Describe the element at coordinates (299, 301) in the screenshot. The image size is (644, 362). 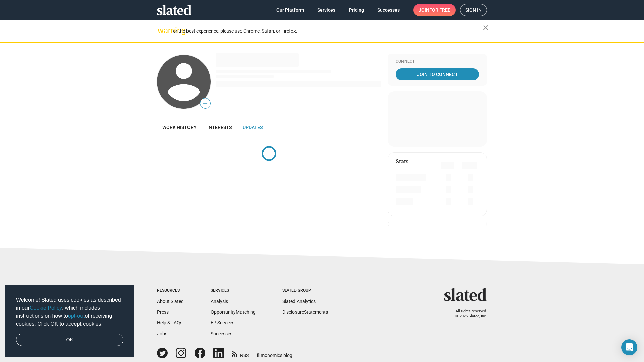
I see `a: Slated Analytics` at that location.